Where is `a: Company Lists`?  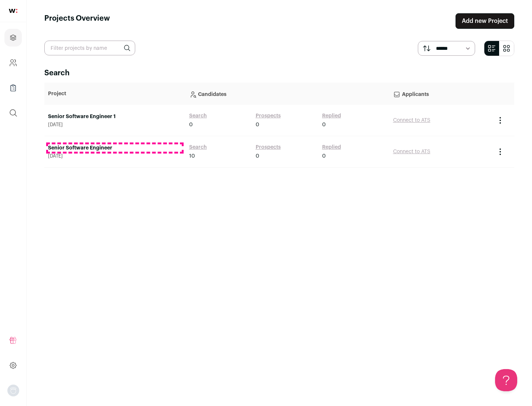
a: Company Lists is located at coordinates (13, 88).